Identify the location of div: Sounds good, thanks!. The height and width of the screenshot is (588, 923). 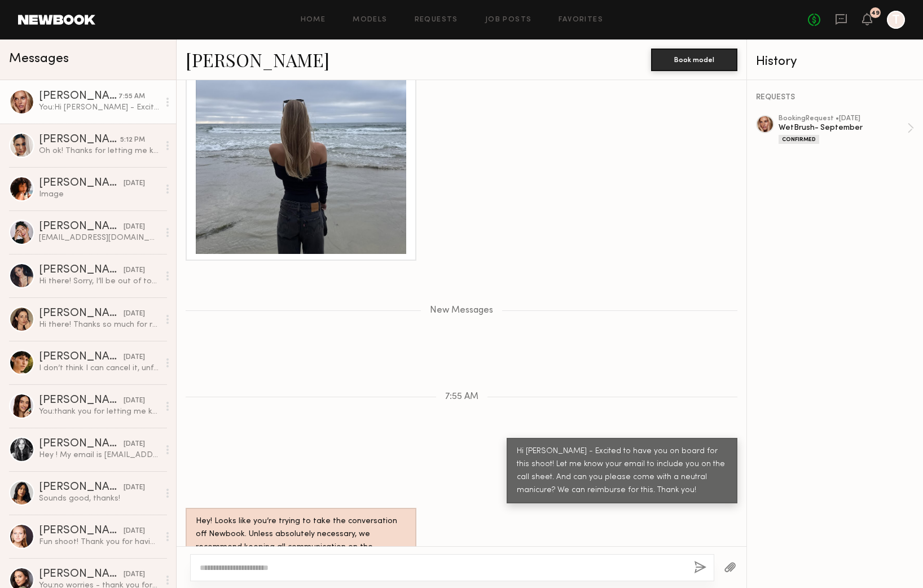
(99, 498).